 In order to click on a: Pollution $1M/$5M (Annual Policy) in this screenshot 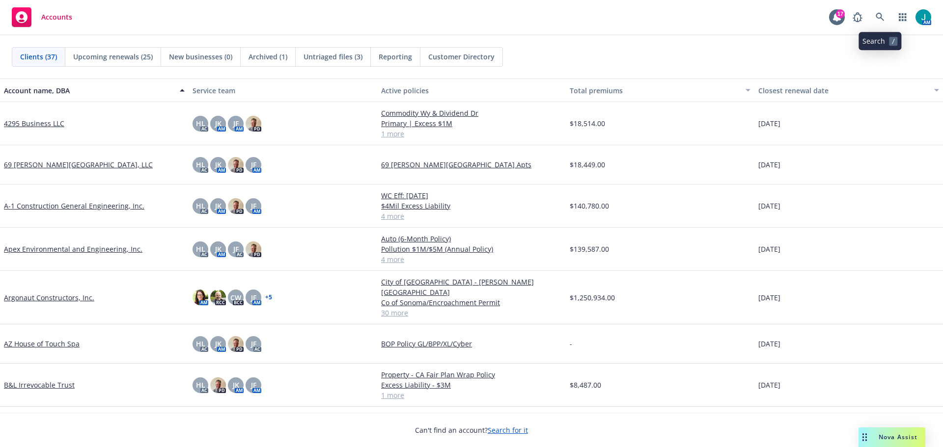, I will do `click(471, 249)`.